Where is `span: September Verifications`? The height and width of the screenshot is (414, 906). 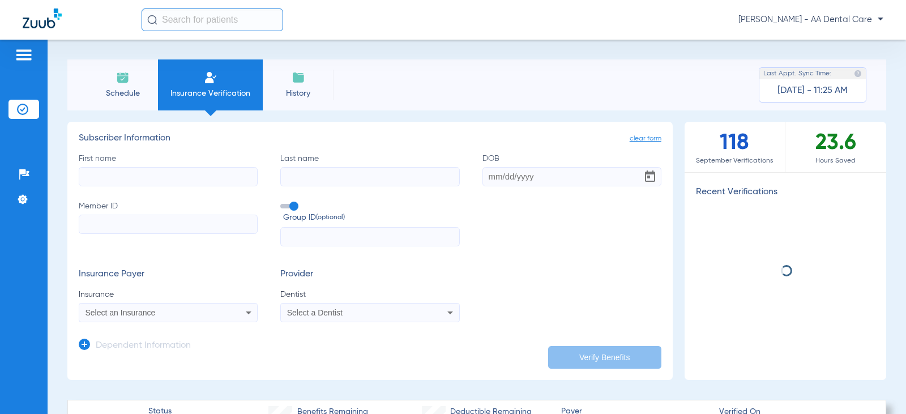
span: September Verifications is located at coordinates (734, 161).